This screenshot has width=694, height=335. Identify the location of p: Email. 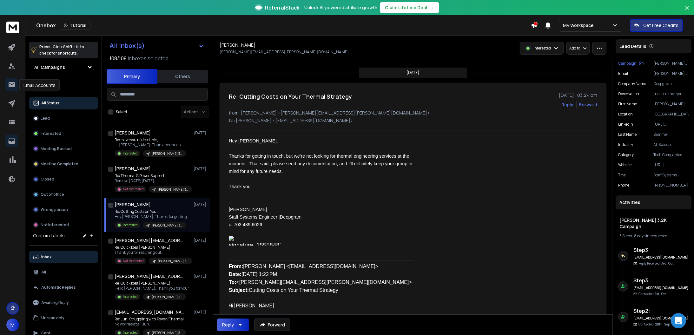
(623, 74).